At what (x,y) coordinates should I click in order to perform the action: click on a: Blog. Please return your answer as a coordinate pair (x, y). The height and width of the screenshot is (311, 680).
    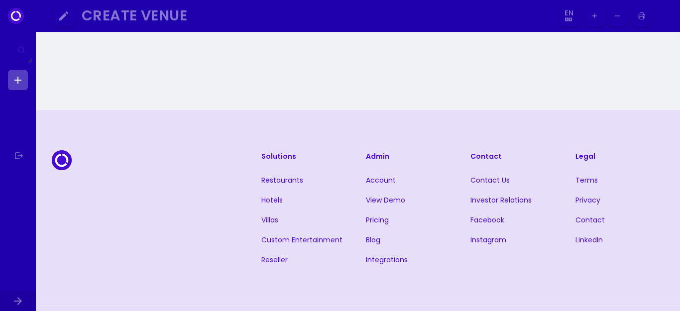
    Looking at the image, I should click on (373, 240).